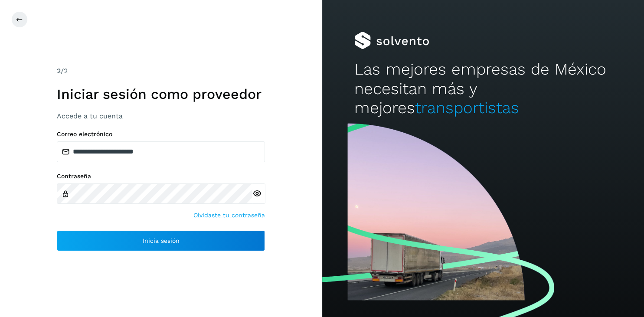 Image resolution: width=644 pixels, height=317 pixels. Describe the element at coordinates (161, 116) in the screenshot. I see `h3: Accede a tu cuenta` at that location.